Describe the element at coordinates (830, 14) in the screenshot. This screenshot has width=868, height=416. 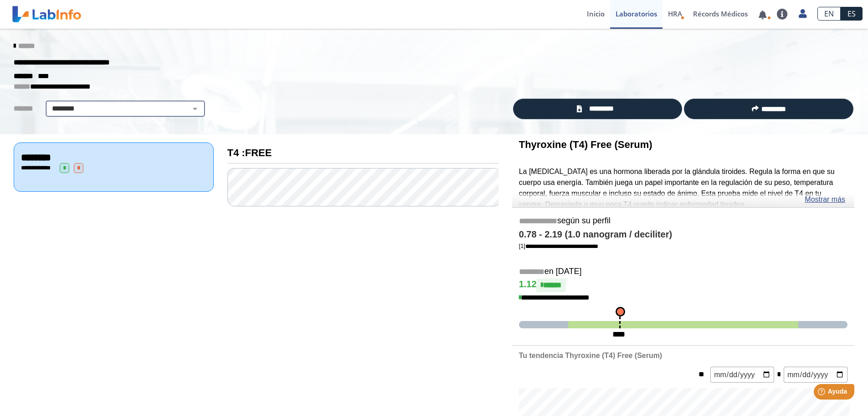
I see `a: EN` at that location.